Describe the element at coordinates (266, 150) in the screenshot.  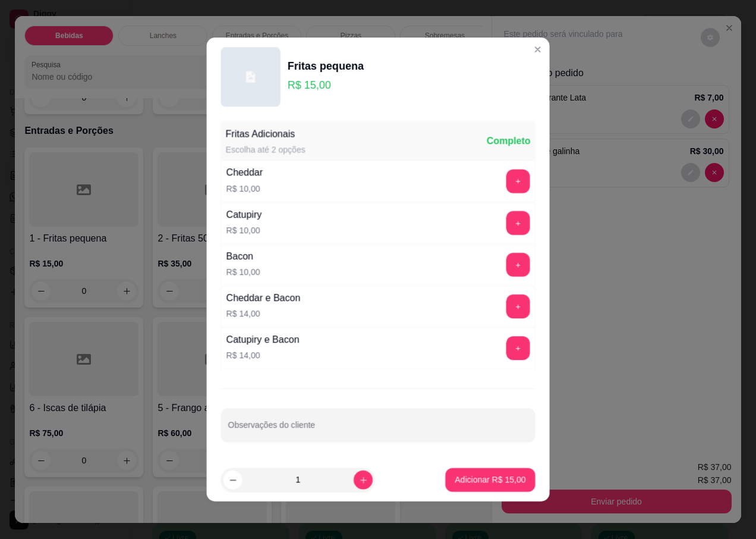
I see `div: Escolha até 2 opções` at that location.